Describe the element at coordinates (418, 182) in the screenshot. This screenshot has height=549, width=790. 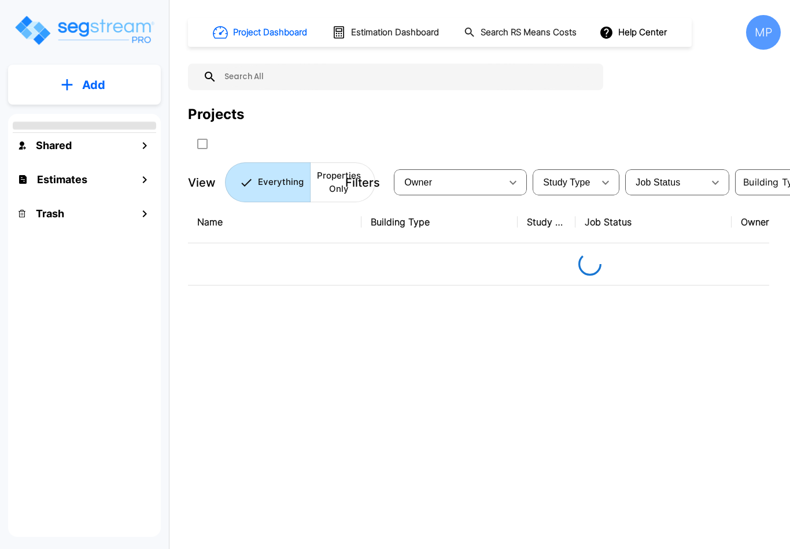
I see `span: Owner` at that location.